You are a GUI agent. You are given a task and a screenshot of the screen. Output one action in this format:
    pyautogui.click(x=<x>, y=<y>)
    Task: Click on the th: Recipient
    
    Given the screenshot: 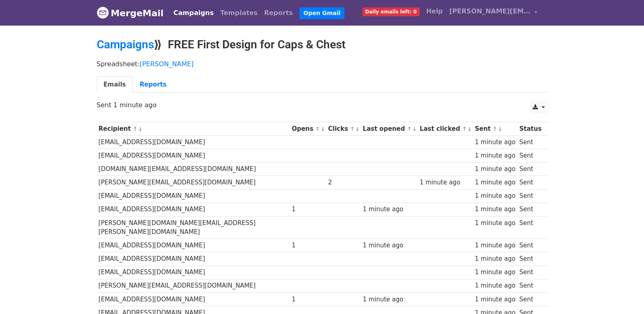 What is the action you would take?
    pyautogui.click(x=193, y=129)
    